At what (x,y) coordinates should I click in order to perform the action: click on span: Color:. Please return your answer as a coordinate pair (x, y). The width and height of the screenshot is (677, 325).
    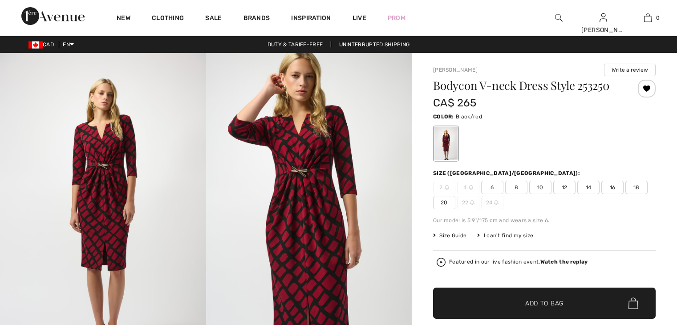
    Looking at the image, I should click on (443, 117).